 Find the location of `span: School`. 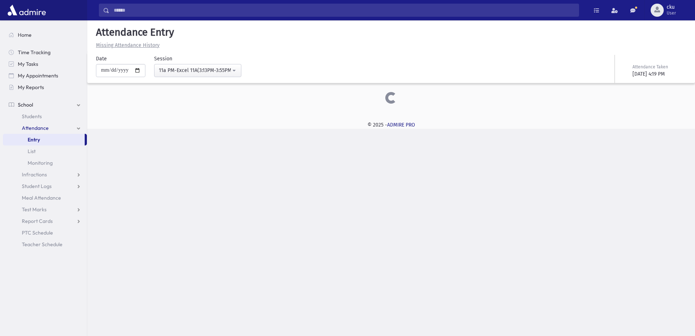

span: School is located at coordinates (25, 105).